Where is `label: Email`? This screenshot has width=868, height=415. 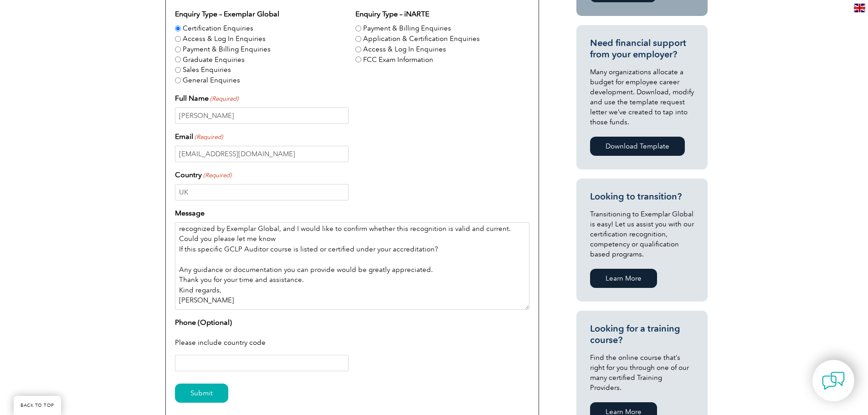 label: Email is located at coordinates (199, 137).